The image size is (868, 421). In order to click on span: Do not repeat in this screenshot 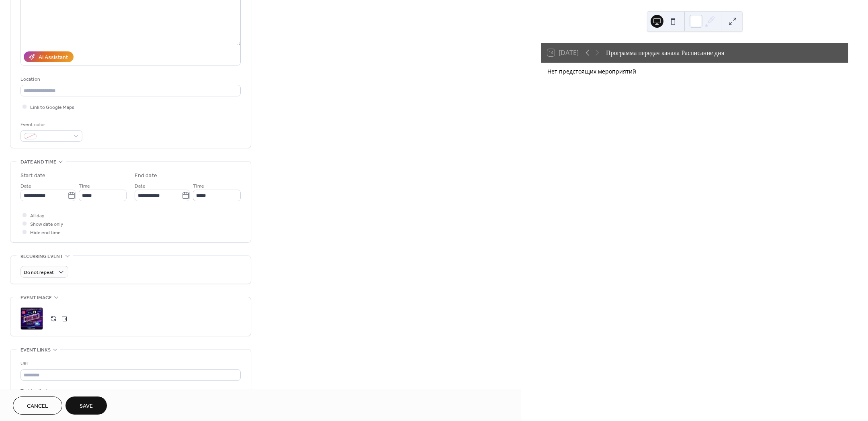, I will do `click(38, 272)`.